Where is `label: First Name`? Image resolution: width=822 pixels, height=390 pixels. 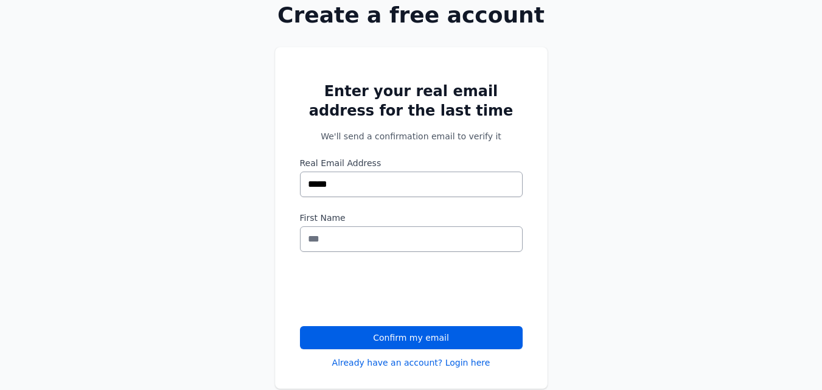
label: First Name is located at coordinates (411, 218).